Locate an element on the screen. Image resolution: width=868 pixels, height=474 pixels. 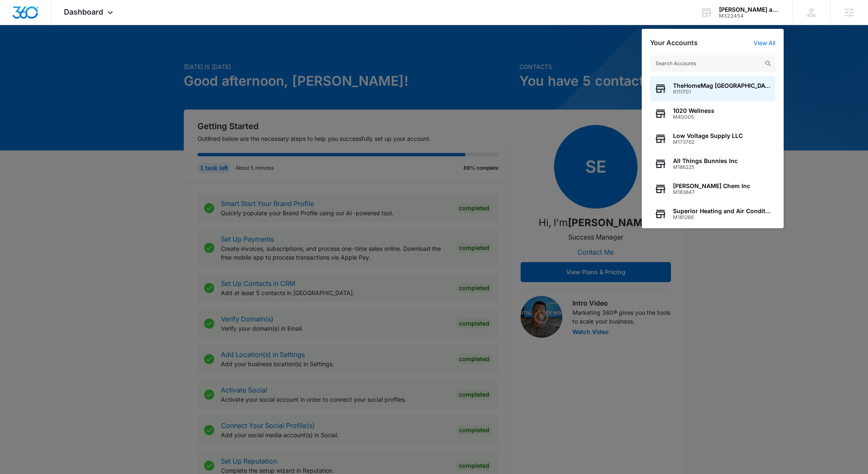
span: Superior Heating and Air Conditioning is located at coordinates (722, 211).